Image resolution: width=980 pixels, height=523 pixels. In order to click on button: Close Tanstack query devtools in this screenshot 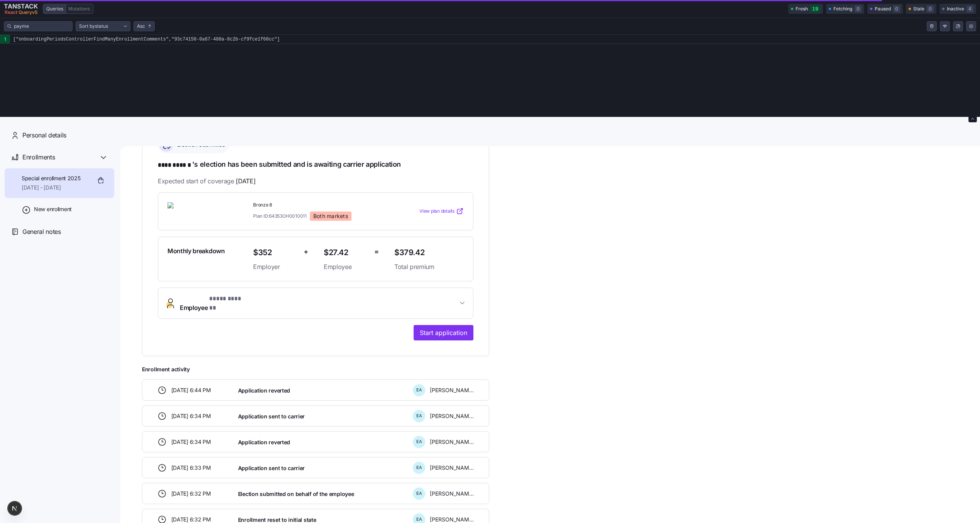, I will do `click(21, 9)`.